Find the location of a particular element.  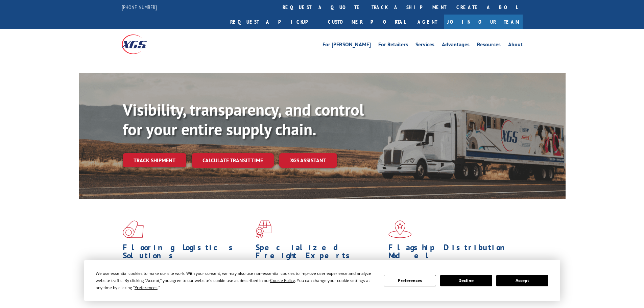

a: For Retailers is located at coordinates (393, 46).